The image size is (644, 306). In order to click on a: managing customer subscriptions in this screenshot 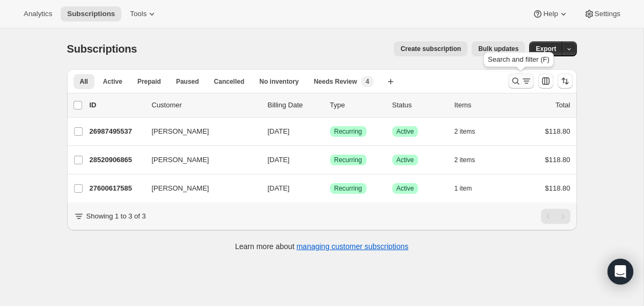, I will do `click(352, 246)`.